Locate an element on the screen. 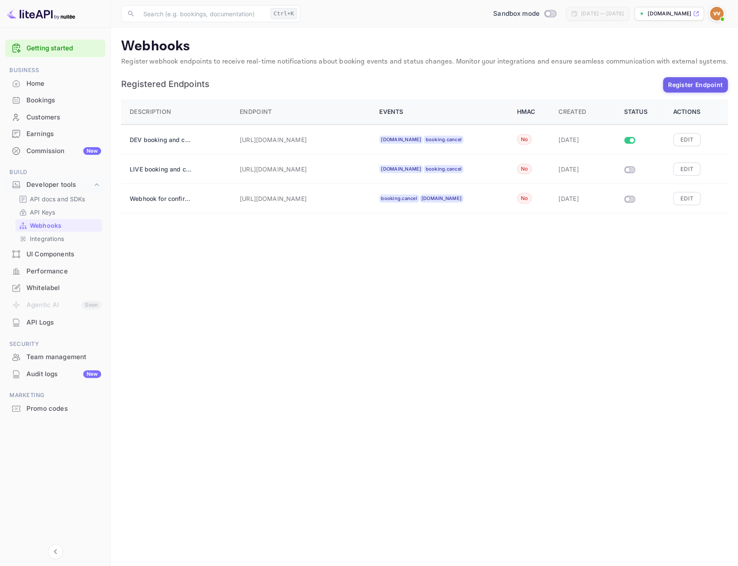 This screenshot has height=566, width=738. div: Webhooks is located at coordinates (58, 225).